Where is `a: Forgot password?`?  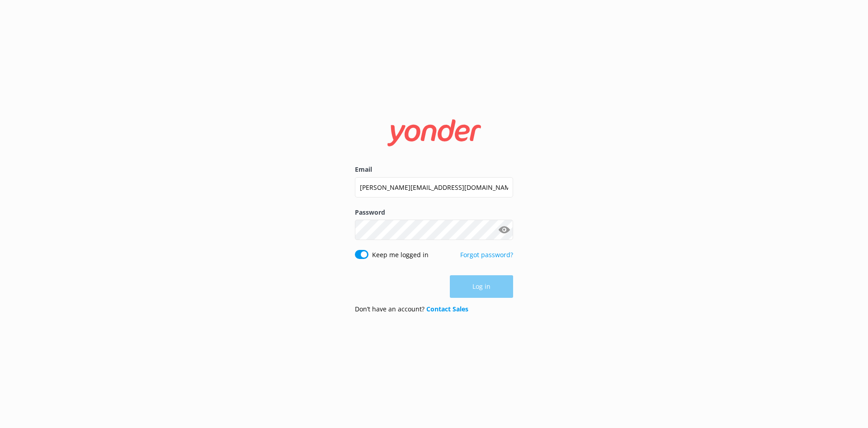
a: Forgot password? is located at coordinates (487, 254).